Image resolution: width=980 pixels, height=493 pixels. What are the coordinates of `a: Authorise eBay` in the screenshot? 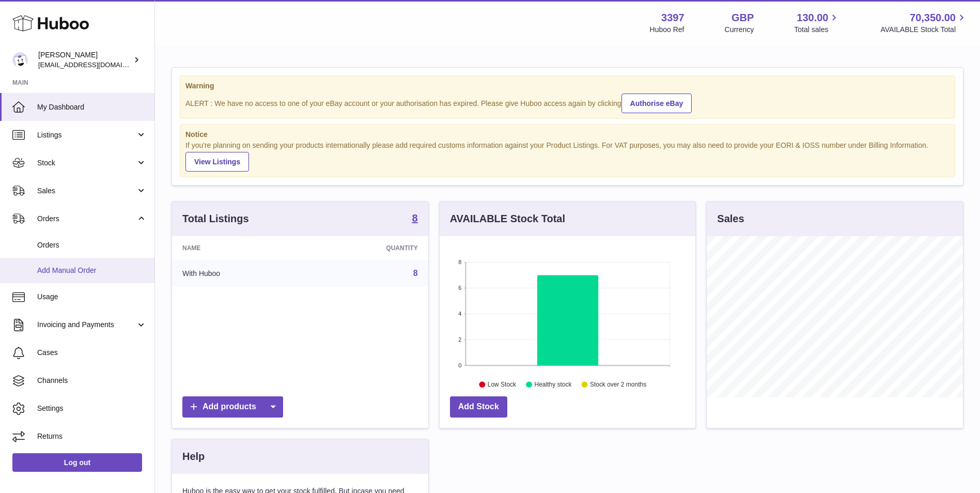 It's located at (657, 103).